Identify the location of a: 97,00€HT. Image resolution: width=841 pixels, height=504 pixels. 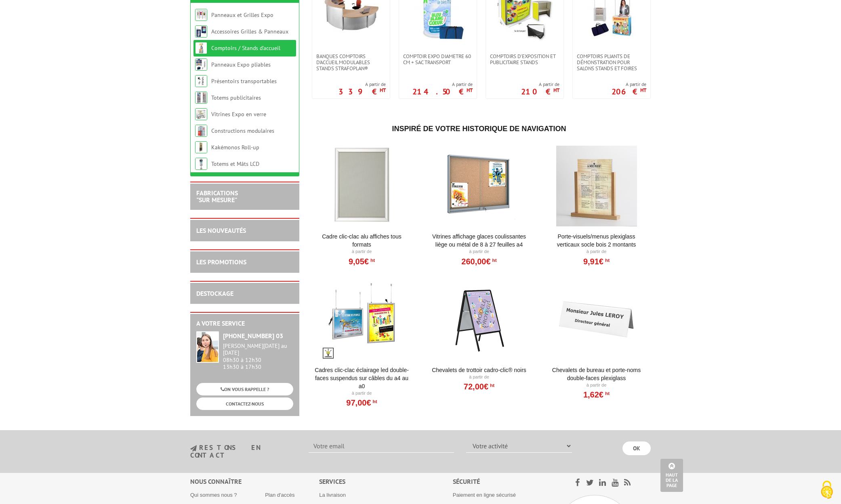
(361, 403).